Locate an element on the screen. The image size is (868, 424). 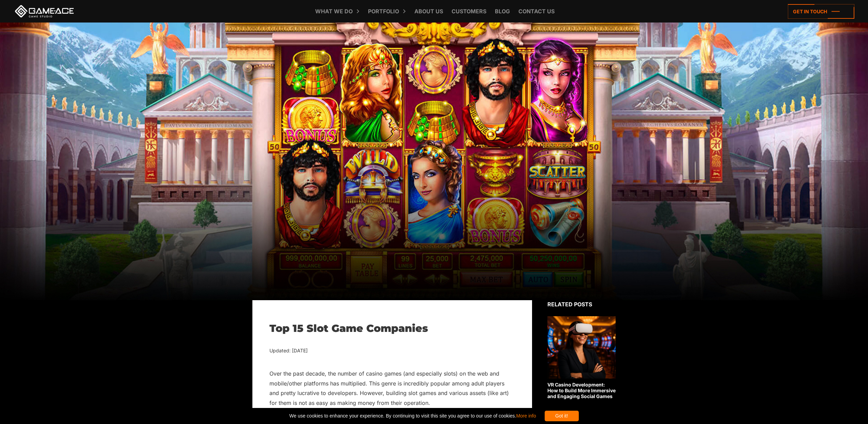
img: Related is located at coordinates (581, 347).